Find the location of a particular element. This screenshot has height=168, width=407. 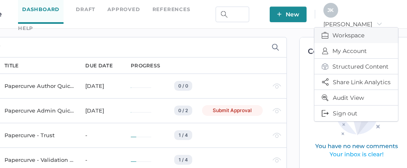

div: Papercurve - Validation & Compliance Summary is located at coordinates (40, 160).